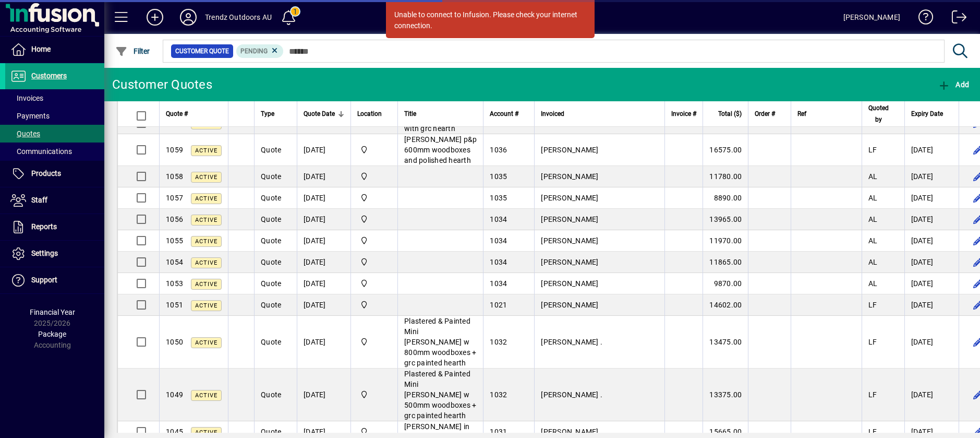 This screenshot has width=980, height=438. What do you see at coordinates (174, 262) in the screenshot?
I see `span: 1054` at bounding box center [174, 262].